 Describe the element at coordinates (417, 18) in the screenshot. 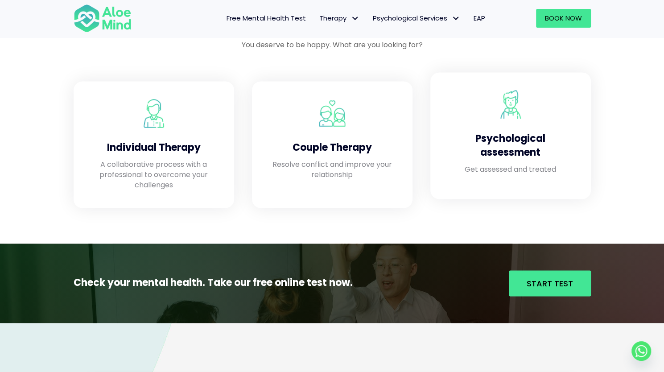

I see `a: Psychological ServicesPsychological Services: submenu` at that location.